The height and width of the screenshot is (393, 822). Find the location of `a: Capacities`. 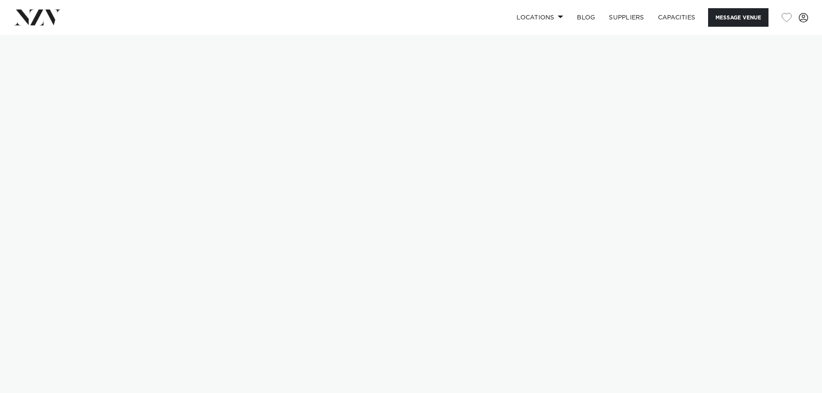

a: Capacities is located at coordinates (676, 17).